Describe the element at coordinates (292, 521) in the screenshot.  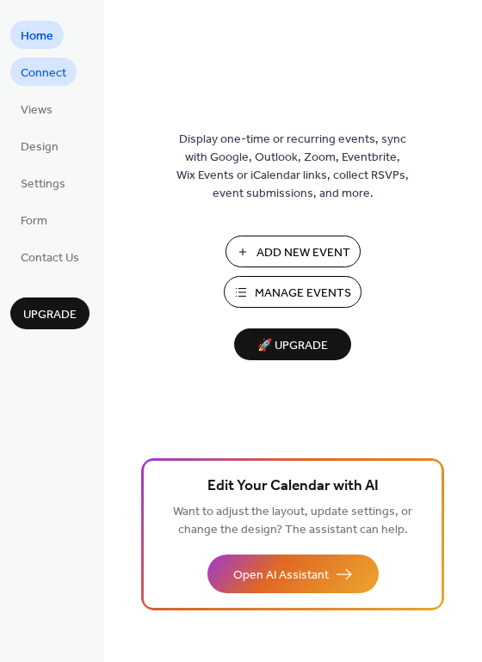
I see `span: Want to adjust the layout, update settings, or change the design? The assistant can help.` at that location.